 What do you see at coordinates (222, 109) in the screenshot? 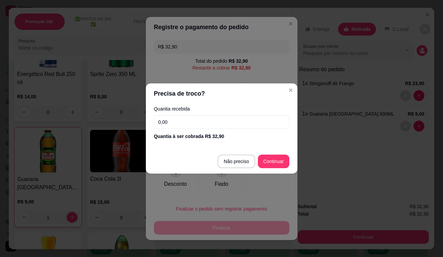
I see `label: Quantia recebida` at bounding box center [222, 109].